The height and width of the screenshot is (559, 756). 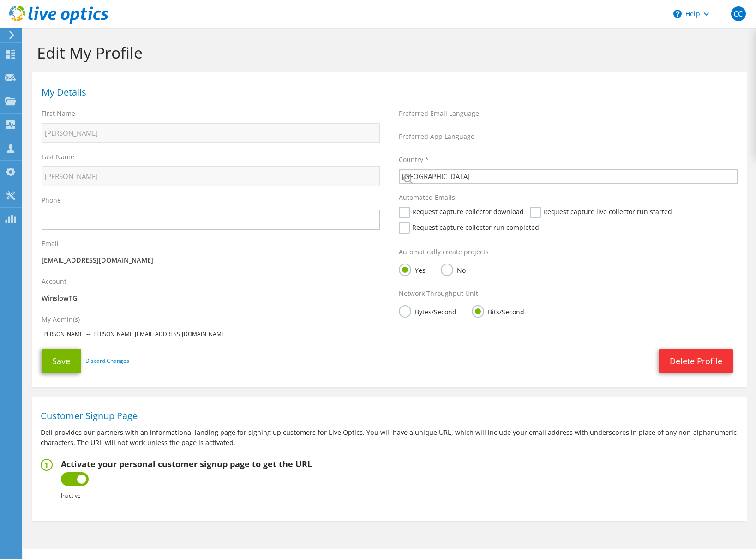 I want to click on h2: Activate your personal customer signup page to get the URL, so click(x=186, y=464).